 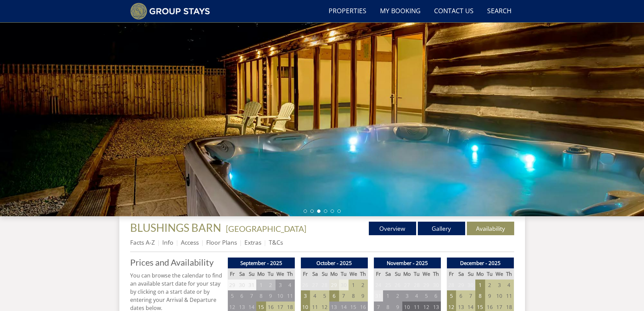 What do you see at coordinates (378, 285) in the screenshot?
I see `td: 24` at bounding box center [378, 285].